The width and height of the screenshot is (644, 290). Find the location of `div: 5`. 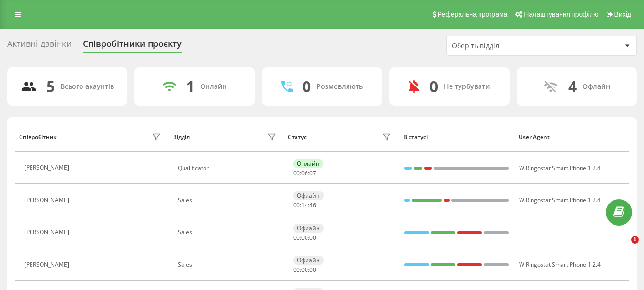

div: 5 is located at coordinates (50, 87).